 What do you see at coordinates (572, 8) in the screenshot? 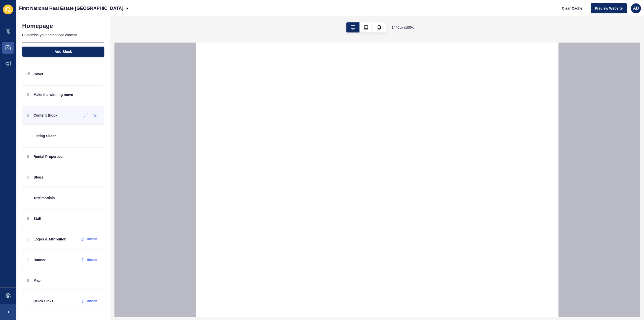
I see `button: Clear Cache` at bounding box center [572, 8].